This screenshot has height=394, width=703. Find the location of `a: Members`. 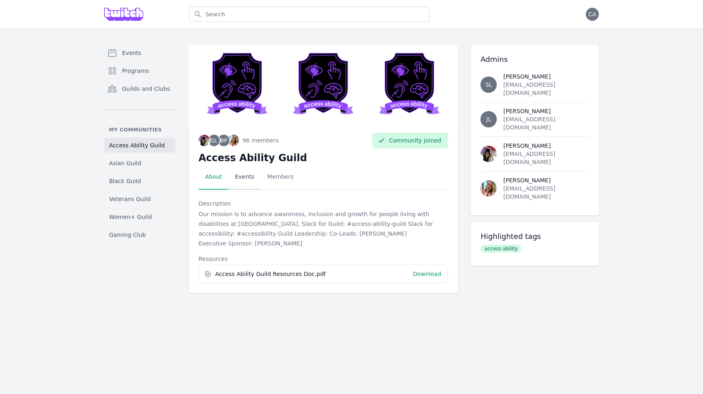

a: Members is located at coordinates (280, 177).